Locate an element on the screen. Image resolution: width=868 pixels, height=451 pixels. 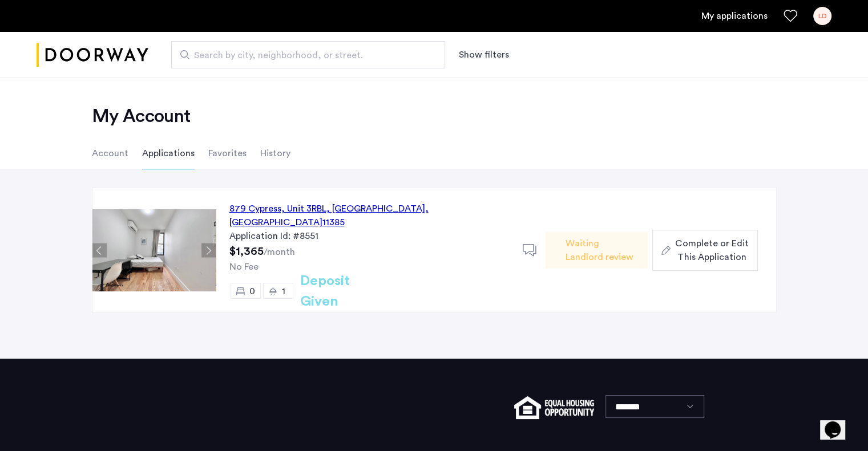
a: Favorites is located at coordinates (790, 16).